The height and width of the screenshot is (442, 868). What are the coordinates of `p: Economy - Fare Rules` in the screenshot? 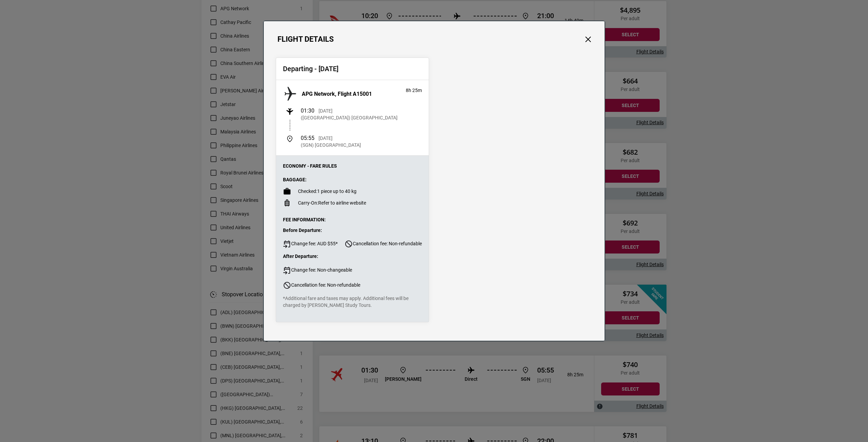 It's located at (352, 166).